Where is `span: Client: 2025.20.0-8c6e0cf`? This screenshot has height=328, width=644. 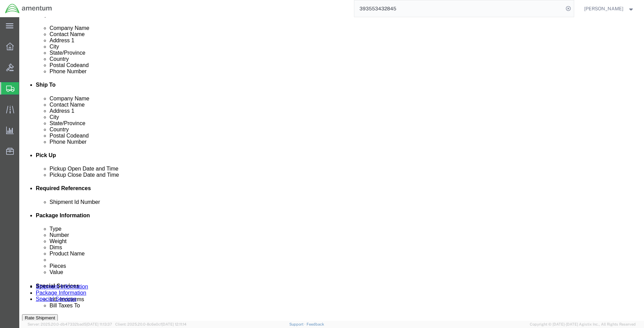
span: Client: 2025.20.0-8c6e0cf is located at coordinates (150, 324).